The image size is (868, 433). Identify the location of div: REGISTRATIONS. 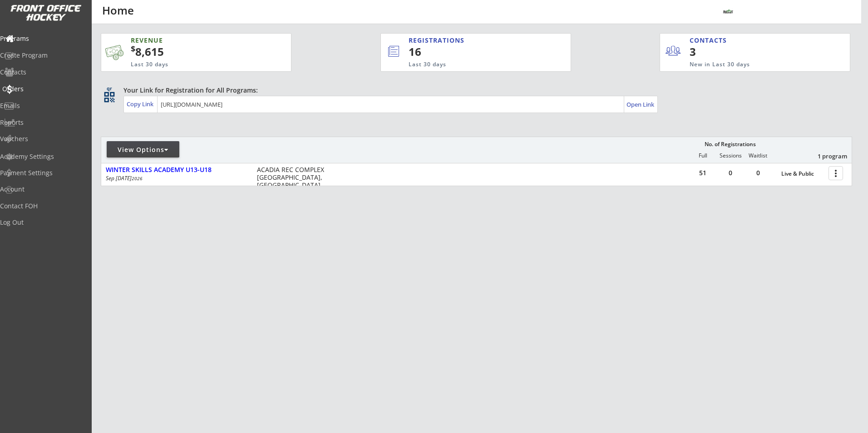
(468, 40).